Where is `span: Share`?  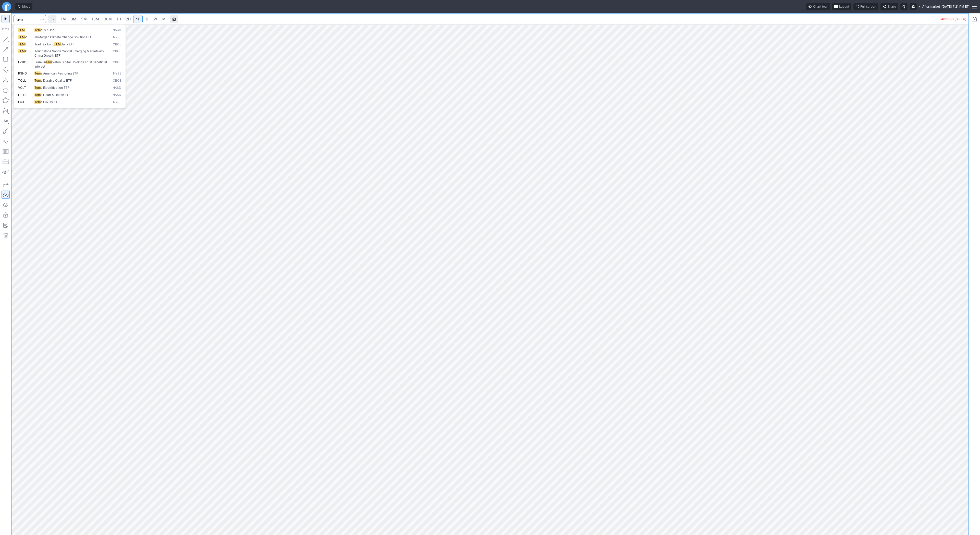
span: Share is located at coordinates (892, 6).